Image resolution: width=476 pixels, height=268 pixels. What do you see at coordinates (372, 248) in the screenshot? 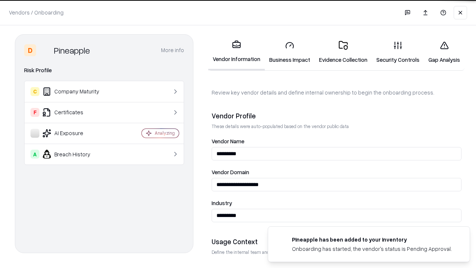
I see `div: Onboarding has started, the vendor's status is Pending Approval.` at bounding box center [372, 248].